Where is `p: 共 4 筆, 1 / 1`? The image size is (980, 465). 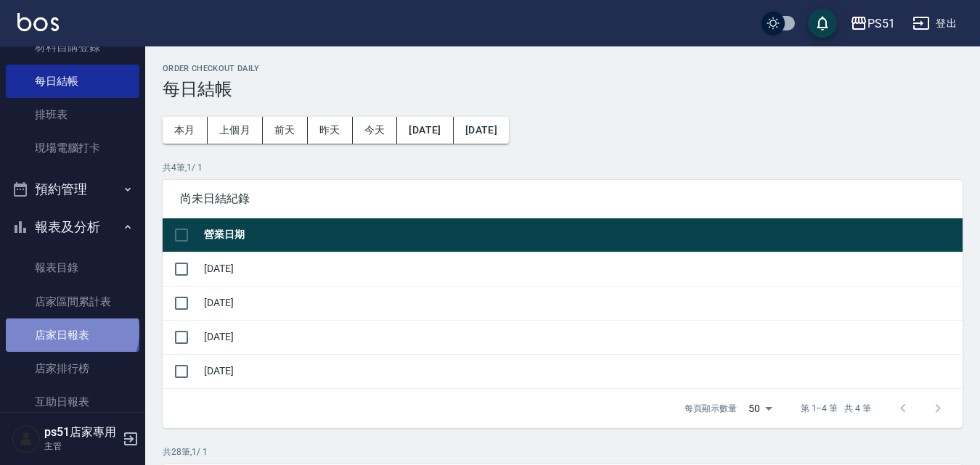 p: 共 4 筆, 1 / 1 is located at coordinates (562, 167).